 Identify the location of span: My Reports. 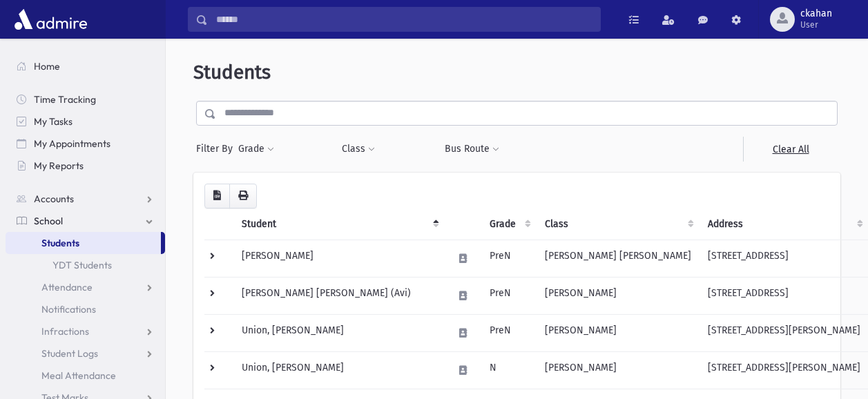
(58, 166).